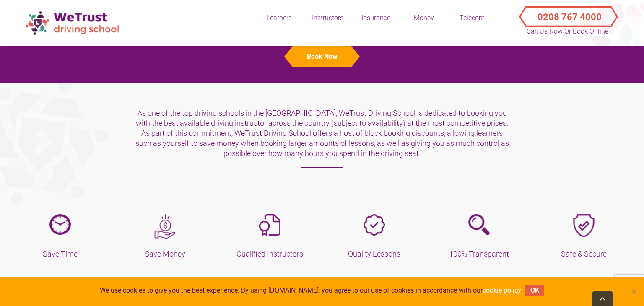  What do you see at coordinates (567, 13) in the screenshot?
I see `a: Call Us Now or Book Online 0208 767 4000` at bounding box center [567, 13].